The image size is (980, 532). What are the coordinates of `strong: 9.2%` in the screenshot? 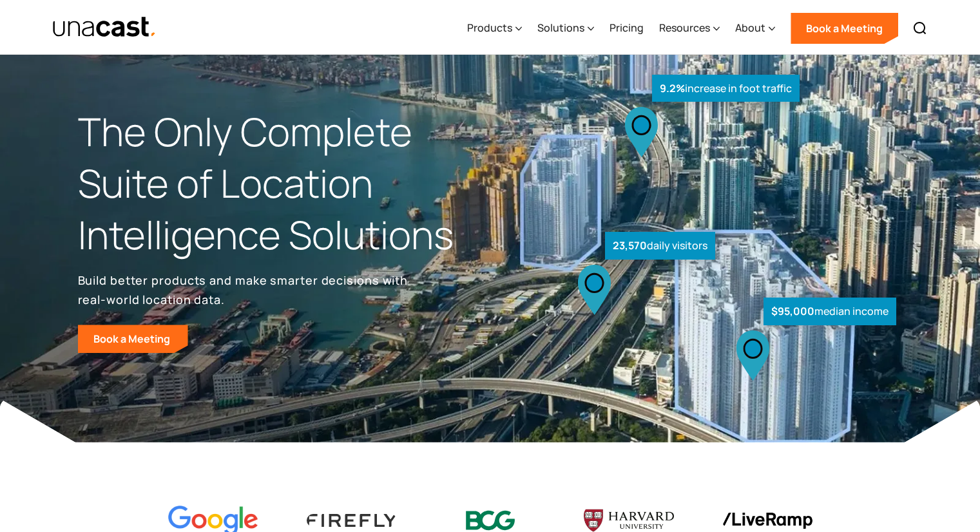 It's located at (672, 88).